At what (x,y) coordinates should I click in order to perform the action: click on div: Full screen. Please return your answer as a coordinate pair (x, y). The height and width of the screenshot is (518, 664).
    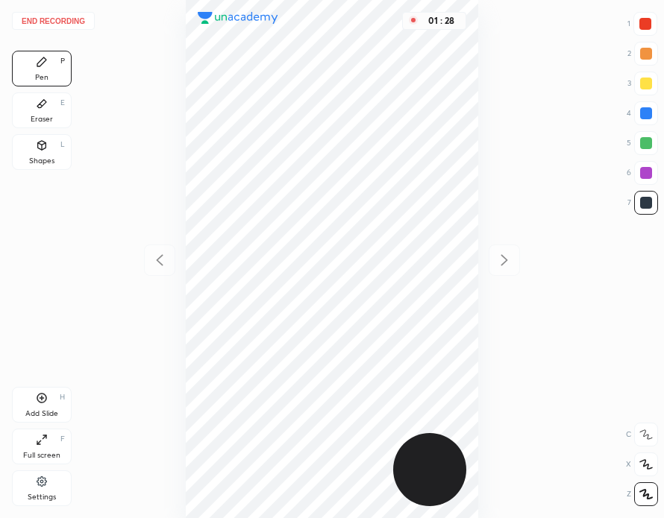
    Looking at the image, I should click on (42, 456).